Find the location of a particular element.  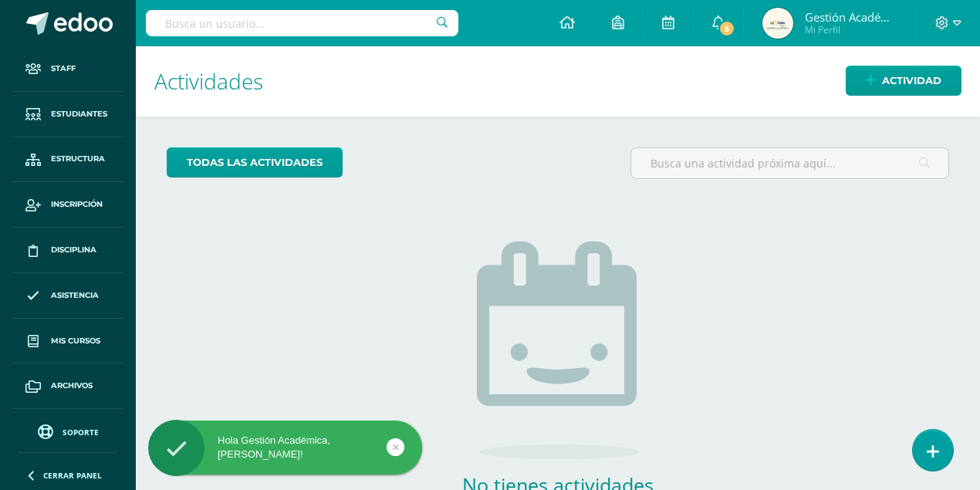

span: Inscripción is located at coordinates (76, 205).